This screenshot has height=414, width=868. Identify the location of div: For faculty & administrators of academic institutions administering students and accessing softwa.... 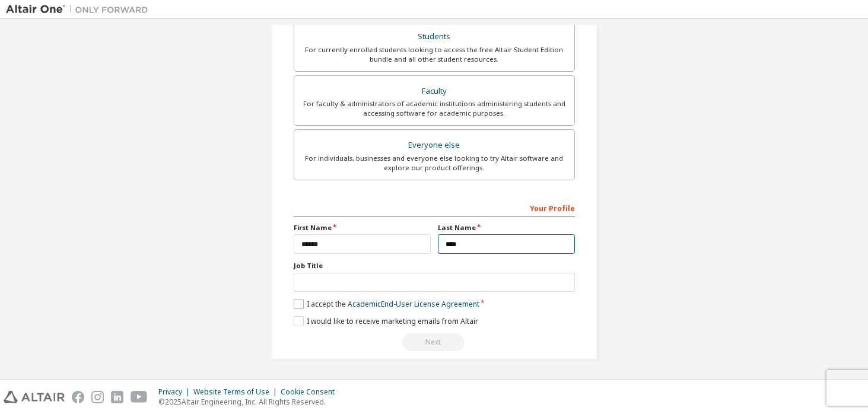
(434, 108).